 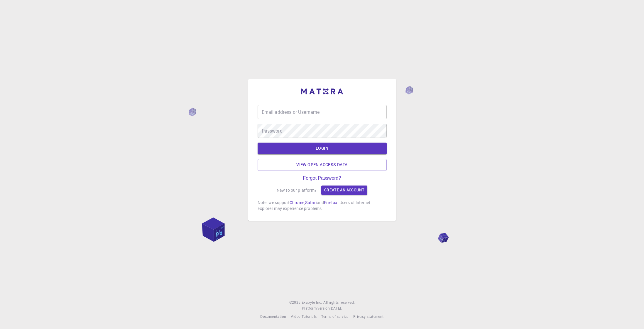 What do you see at coordinates (297, 202) in the screenshot?
I see `a: Chrome` at bounding box center [297, 202].